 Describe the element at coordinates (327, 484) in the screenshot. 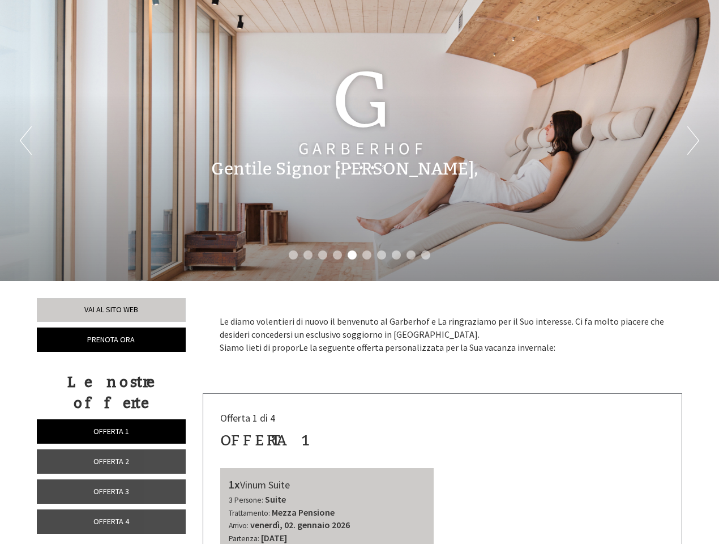

I see `div: Vinum Suite` at that location.